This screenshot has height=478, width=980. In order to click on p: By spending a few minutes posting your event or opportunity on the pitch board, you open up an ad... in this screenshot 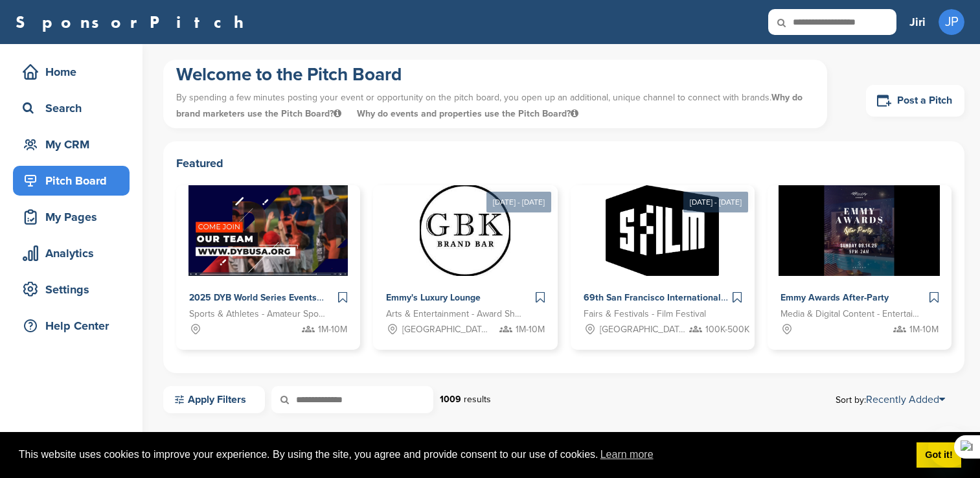, I will do `click(495, 105)`.